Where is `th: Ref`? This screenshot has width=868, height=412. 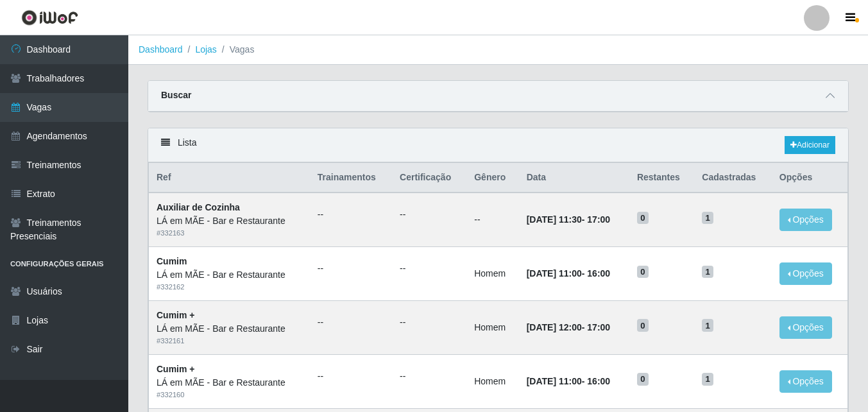 th: Ref is located at coordinates (229, 178).